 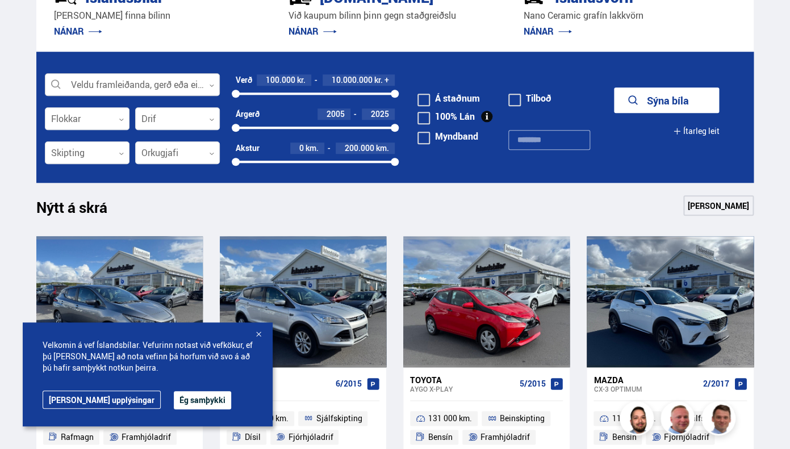 What do you see at coordinates (462, 389) in the screenshot?
I see `div: Aygo X-PLAY` at bounding box center [462, 389].